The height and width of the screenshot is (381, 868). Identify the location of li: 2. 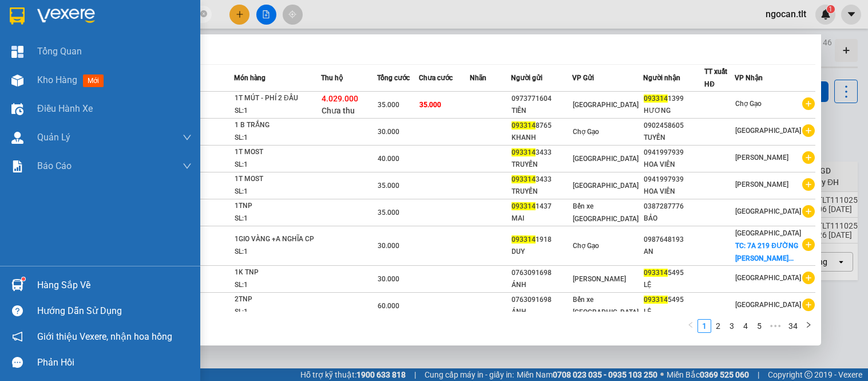
(718, 326).